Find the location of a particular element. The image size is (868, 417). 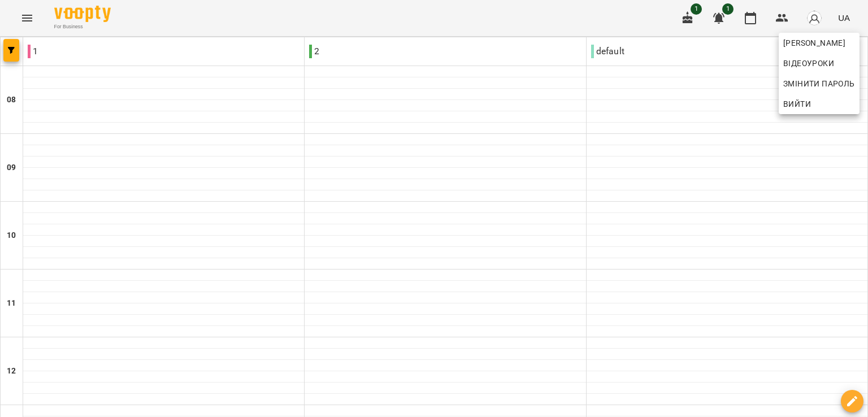

span: Змінити пароль is located at coordinates (819, 84).